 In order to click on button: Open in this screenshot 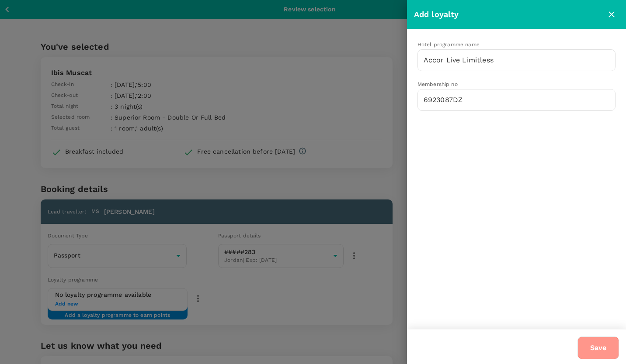, I will do `click(611, 60)`.